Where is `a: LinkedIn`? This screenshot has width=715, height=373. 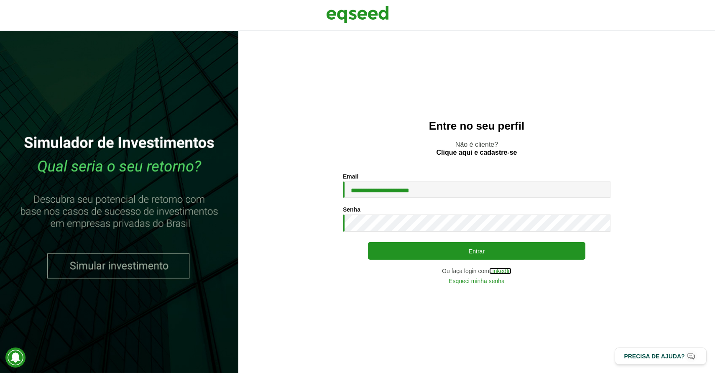 a: LinkedIn is located at coordinates (500, 271).